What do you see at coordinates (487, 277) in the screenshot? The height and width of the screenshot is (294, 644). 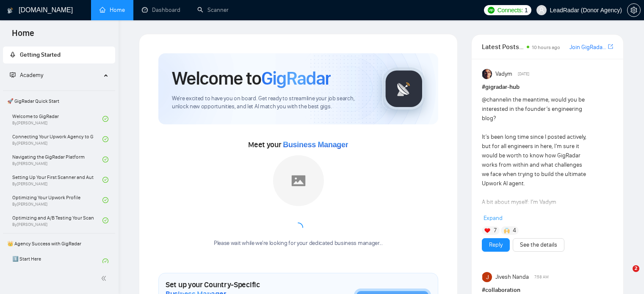 I see `img: Jivesh Nanda` at bounding box center [487, 277].